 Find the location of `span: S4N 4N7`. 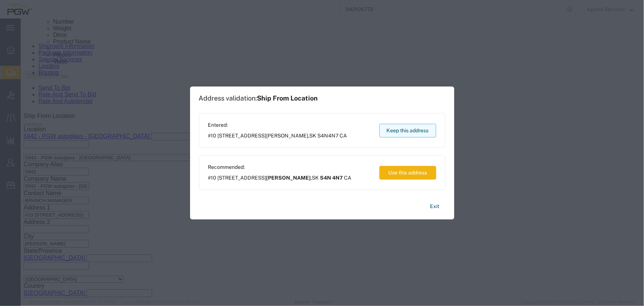

span: S4N 4N7 is located at coordinates (332, 178).